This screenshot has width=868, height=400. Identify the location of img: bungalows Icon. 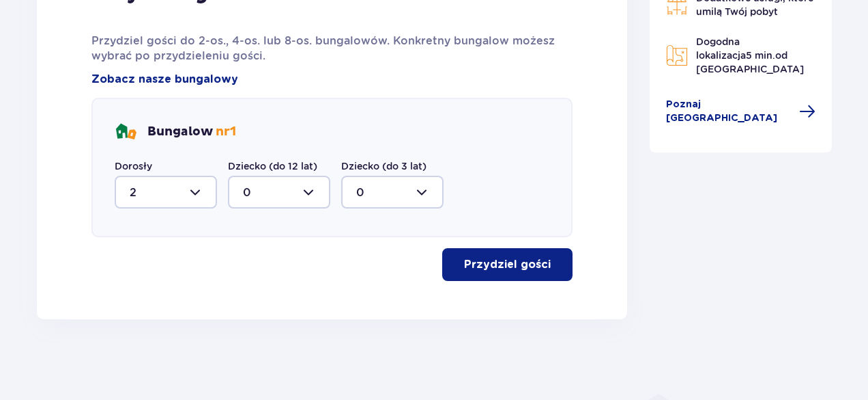
(126, 132).